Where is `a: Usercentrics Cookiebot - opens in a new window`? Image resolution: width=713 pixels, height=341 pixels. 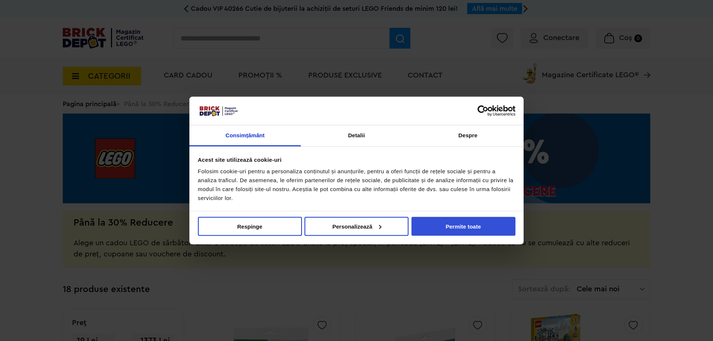
a: Usercentrics Cookiebot - opens in a new window is located at coordinates (483, 111).